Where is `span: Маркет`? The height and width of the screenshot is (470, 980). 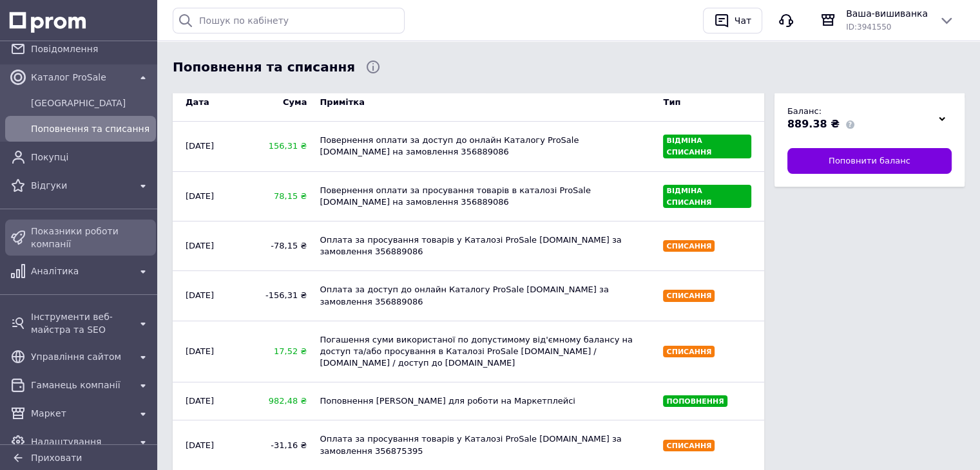
span: Маркет is located at coordinates (80, 414).